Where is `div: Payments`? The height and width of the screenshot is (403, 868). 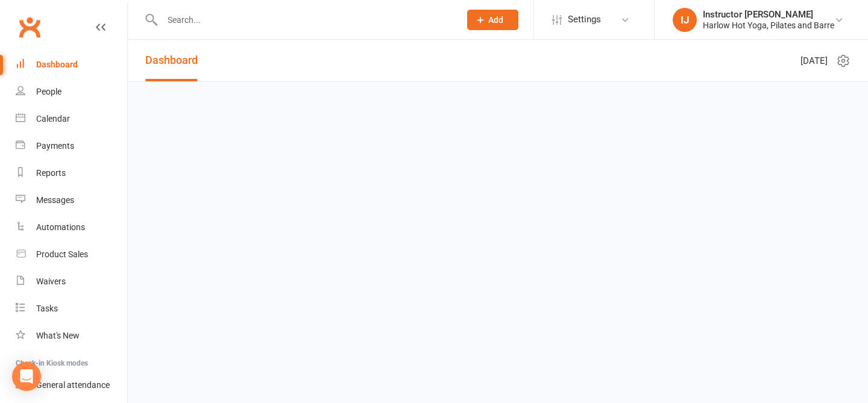 div: Payments is located at coordinates (55, 146).